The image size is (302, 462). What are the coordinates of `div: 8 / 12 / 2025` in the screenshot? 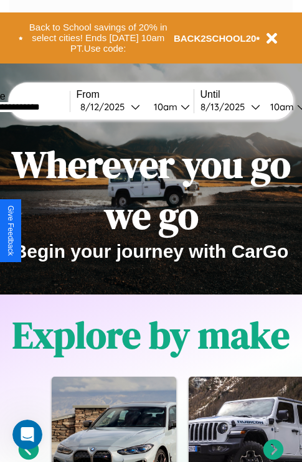 It's located at (105, 106).